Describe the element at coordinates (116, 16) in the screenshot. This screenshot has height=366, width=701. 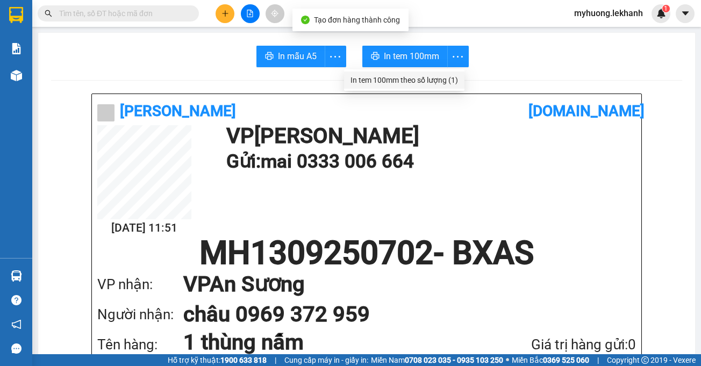
I see `span: Nhận:` at that location.